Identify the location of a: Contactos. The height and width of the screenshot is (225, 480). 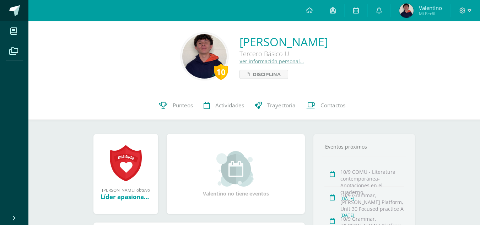
(326, 106).